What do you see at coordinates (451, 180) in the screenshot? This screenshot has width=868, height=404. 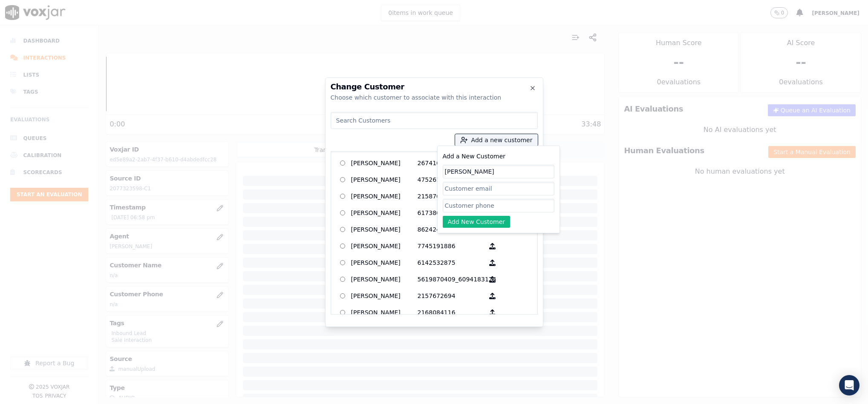 I see `p: 4752610421` at bounding box center [451, 180].